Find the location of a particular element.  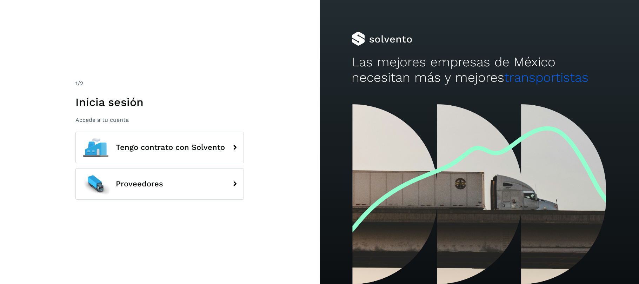

span: Proveedores is located at coordinates (139, 184).